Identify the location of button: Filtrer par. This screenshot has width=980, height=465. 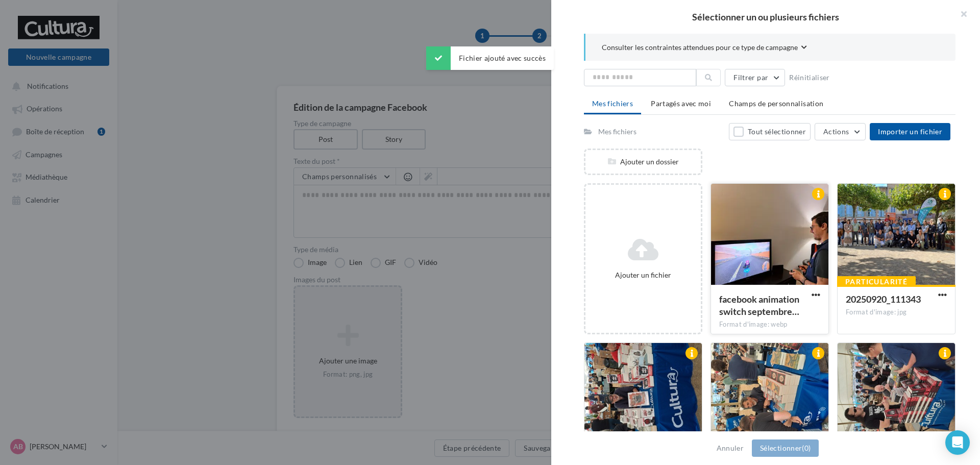
(755, 77).